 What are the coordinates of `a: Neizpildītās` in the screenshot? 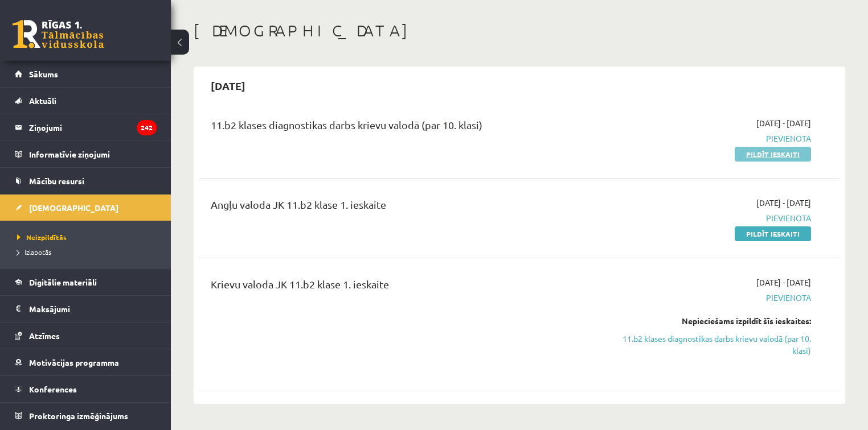 It's located at (88, 237).